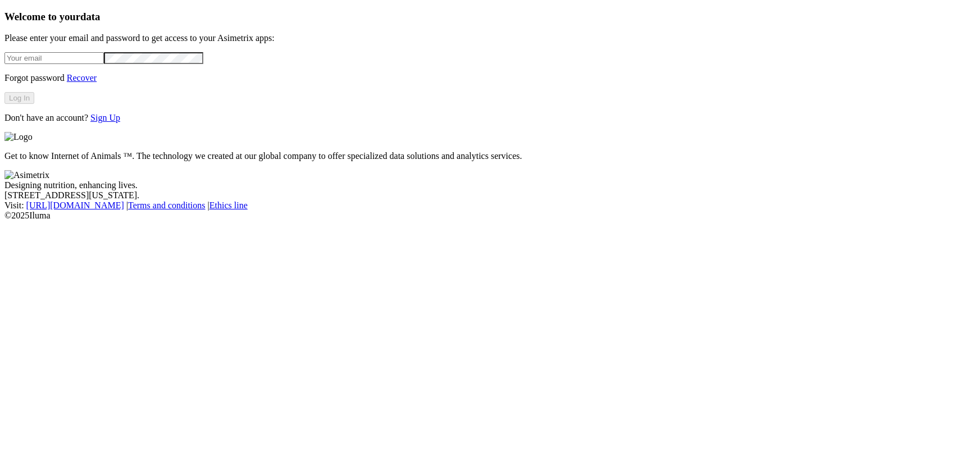  What do you see at coordinates (19, 137) in the screenshot?
I see `img: Logo` at bounding box center [19, 137].